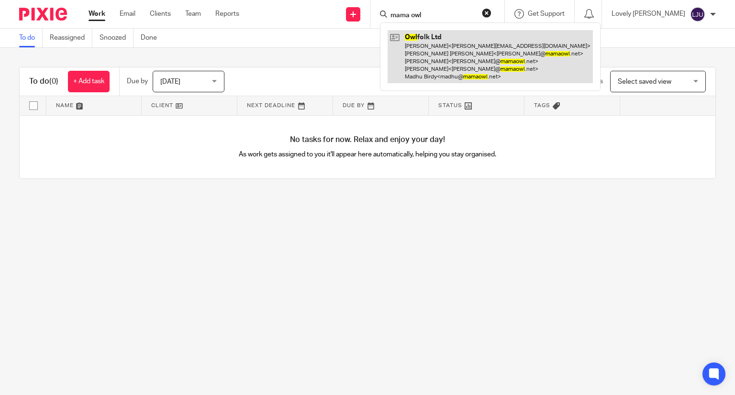  What do you see at coordinates (432, 16) in the screenshot?
I see `input: Search` at bounding box center [432, 16].